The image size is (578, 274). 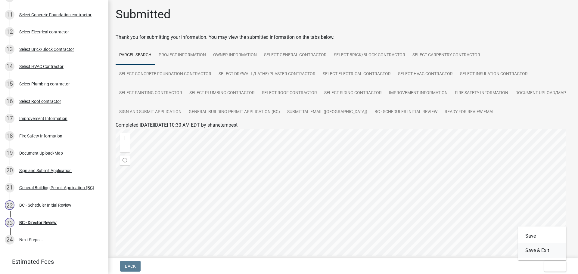 I want to click on a: Fire Safety Information, so click(x=481, y=93).